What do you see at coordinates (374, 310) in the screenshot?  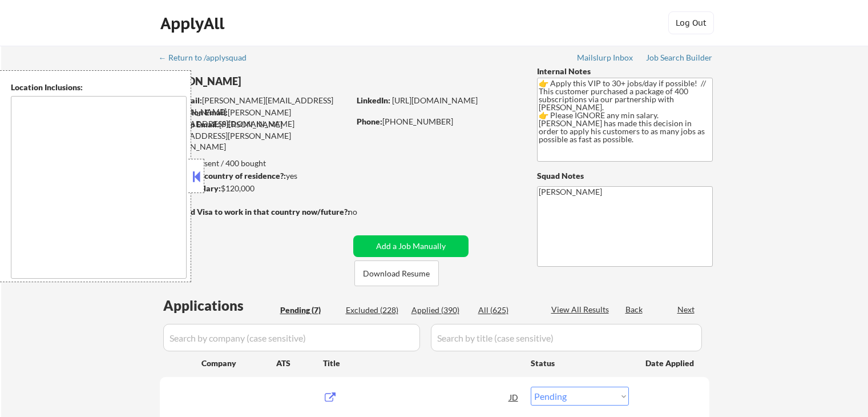 I see `div: Excluded (228)` at bounding box center [374, 310].